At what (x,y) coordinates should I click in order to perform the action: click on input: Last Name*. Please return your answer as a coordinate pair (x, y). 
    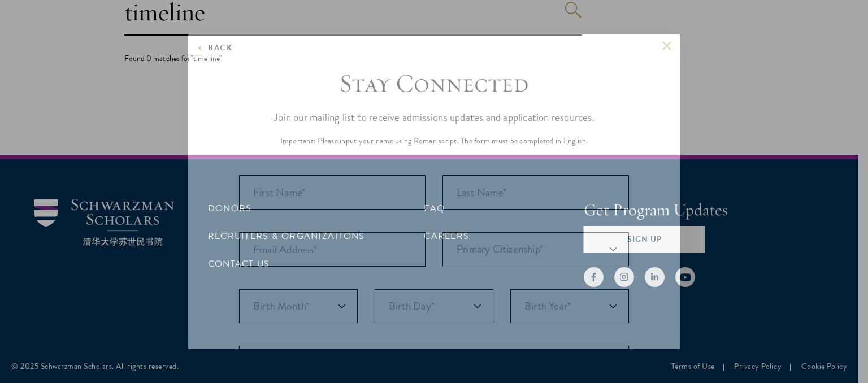
    Looking at the image, I should click on (536, 192).